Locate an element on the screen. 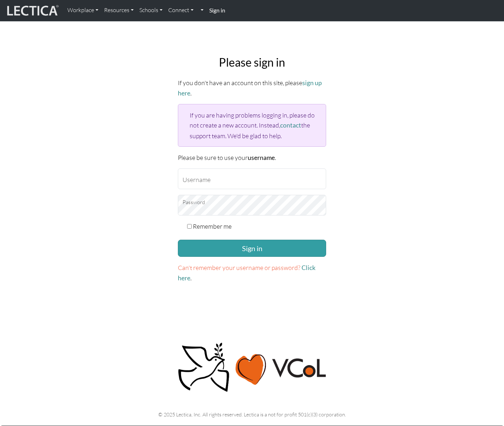 Image resolution: width=504 pixels, height=426 pixels. a: Schools is located at coordinates (151, 10).